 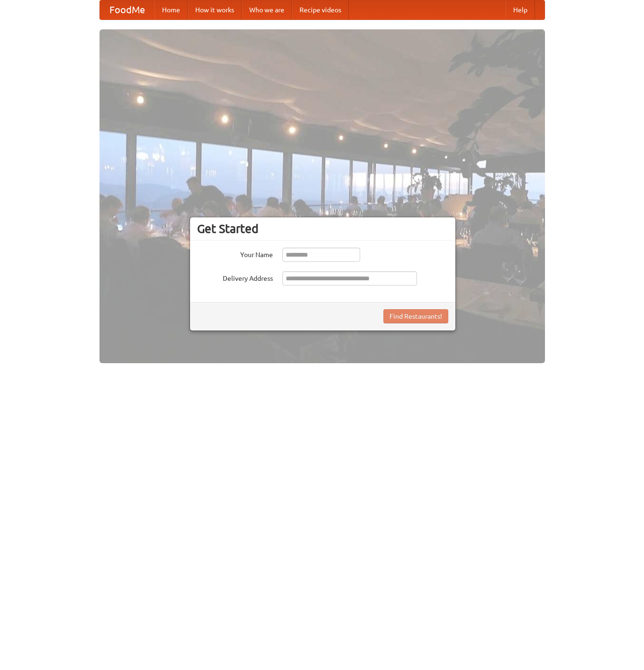 What do you see at coordinates (171, 10) in the screenshot?
I see `a: Home` at bounding box center [171, 10].